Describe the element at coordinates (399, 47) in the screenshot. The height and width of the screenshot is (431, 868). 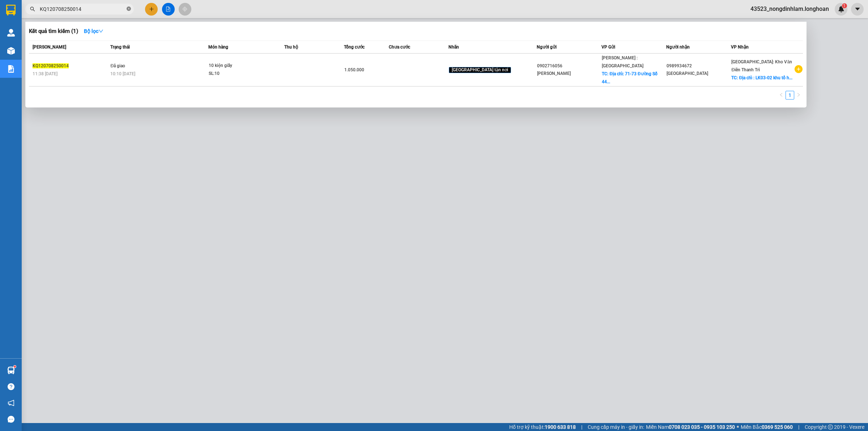
I see `span: Chưa cước` at that location.